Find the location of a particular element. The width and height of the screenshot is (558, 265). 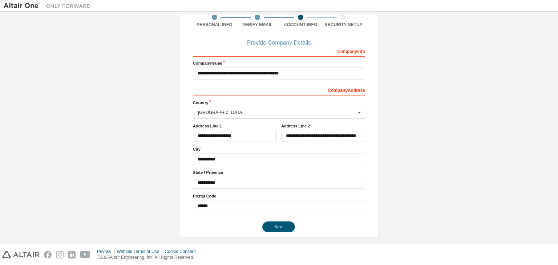

div: Company Address is located at coordinates (279, 90).